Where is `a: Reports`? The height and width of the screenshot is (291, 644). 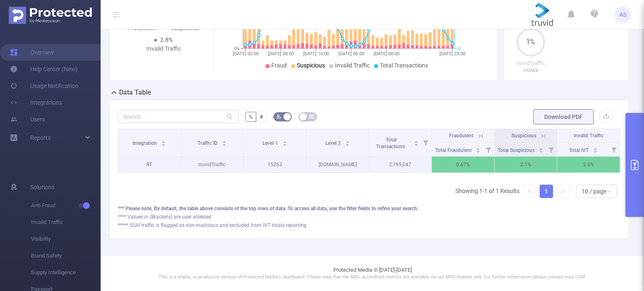
a: Reports is located at coordinates (40, 138).